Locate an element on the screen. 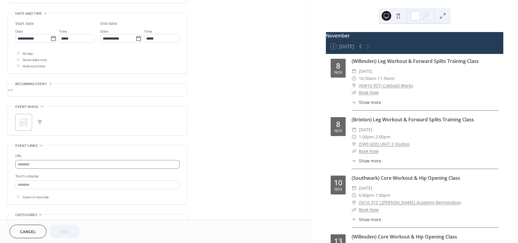 The height and width of the screenshot is (243, 518). span: Event image is located at coordinates (27, 107).